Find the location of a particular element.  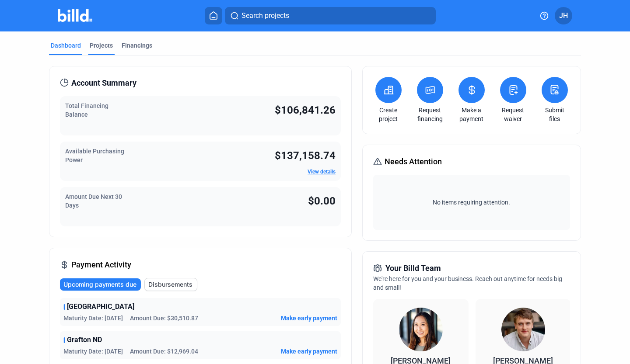

span: Needs Attention is located at coordinates (413, 162).